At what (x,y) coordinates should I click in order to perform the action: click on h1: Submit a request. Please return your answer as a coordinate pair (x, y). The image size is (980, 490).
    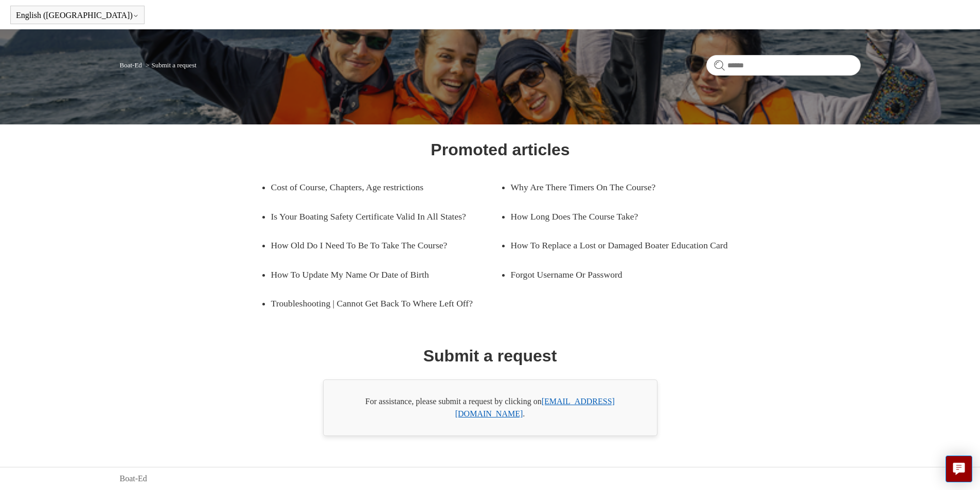
    Looking at the image, I should click on (490, 356).